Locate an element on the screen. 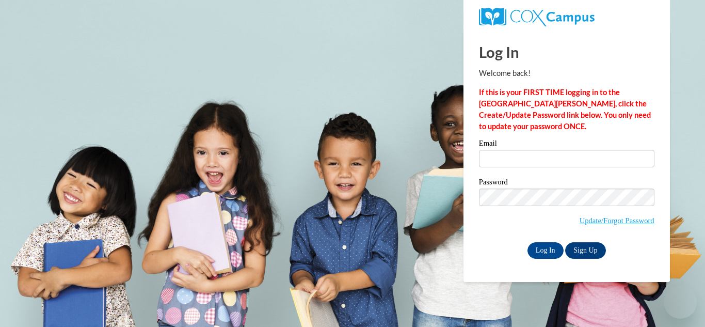  label: Email is located at coordinates (567, 144).